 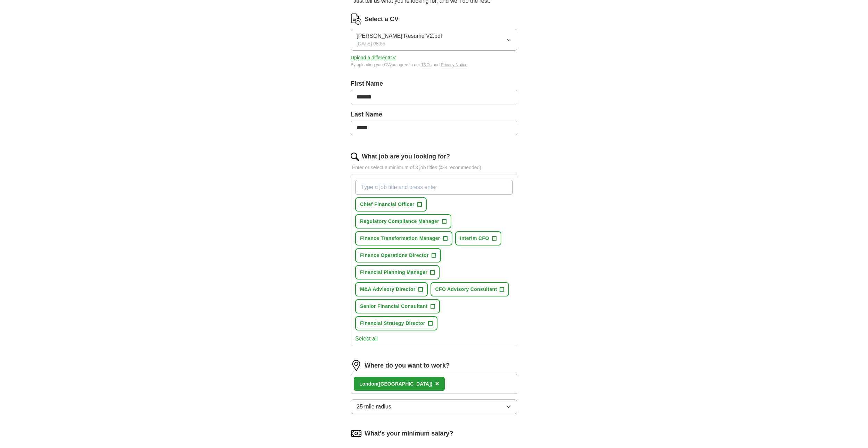 I want to click on span: CFO Advisory Consultant, so click(x=466, y=290).